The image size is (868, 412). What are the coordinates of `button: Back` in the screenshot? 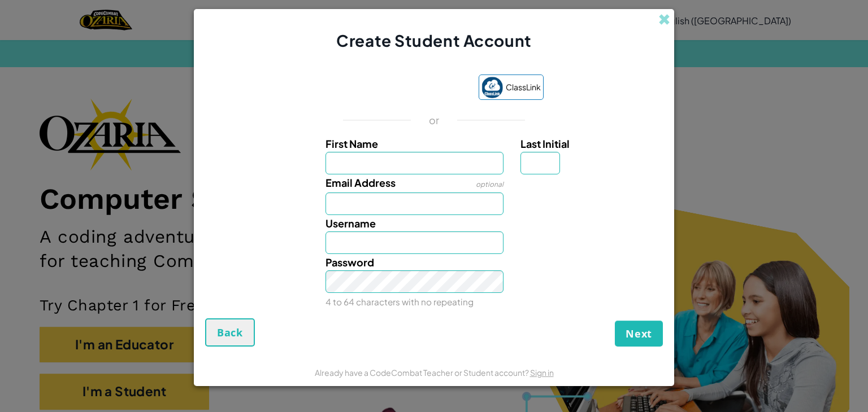 It's located at (230, 332).